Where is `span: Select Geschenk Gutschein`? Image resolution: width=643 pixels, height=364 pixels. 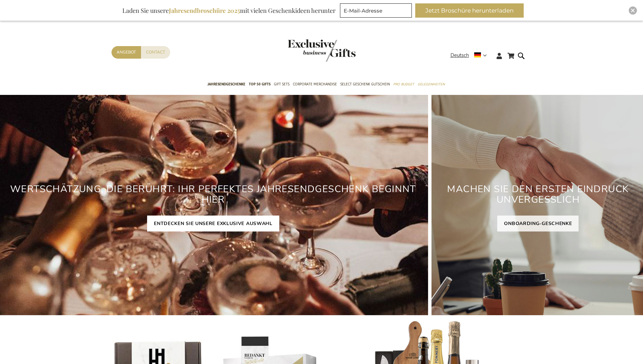
span: Select Geschenk Gutschein is located at coordinates (365, 84).